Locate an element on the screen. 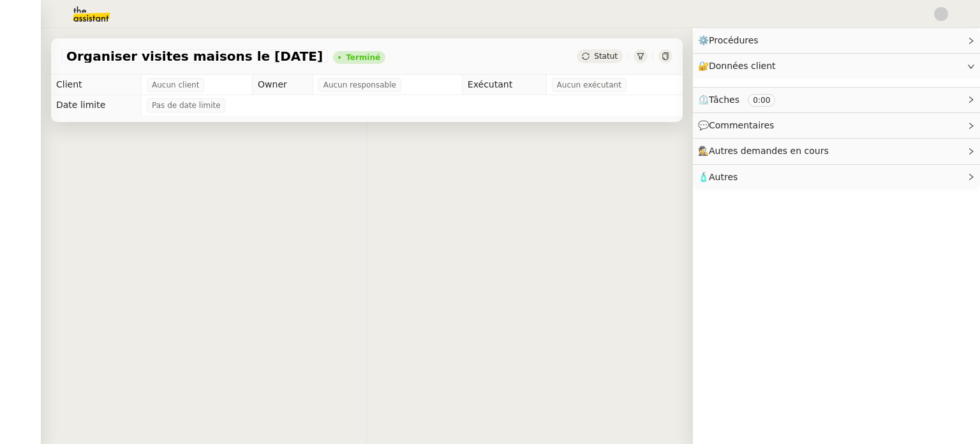 The image size is (980, 444). span: Tâches is located at coordinates (725, 99).